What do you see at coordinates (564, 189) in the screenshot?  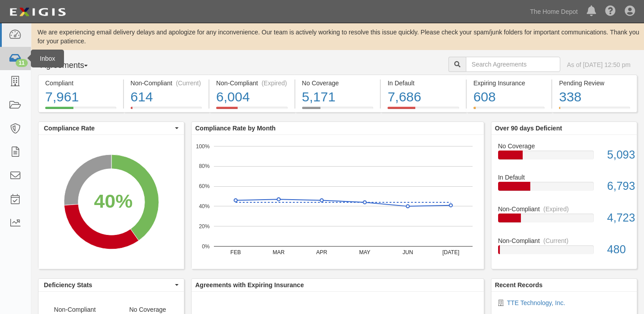 I see `a: In Default6,793` at bounding box center [564, 189].